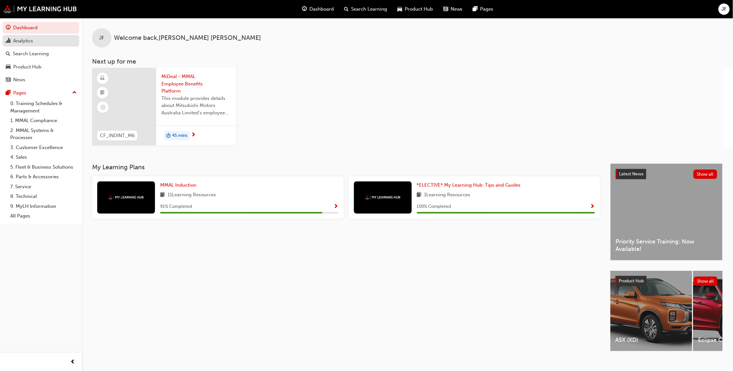 The image size is (733, 371). What do you see at coordinates (180, 135) in the screenshot?
I see `span: 45 mins` at bounding box center [180, 135].